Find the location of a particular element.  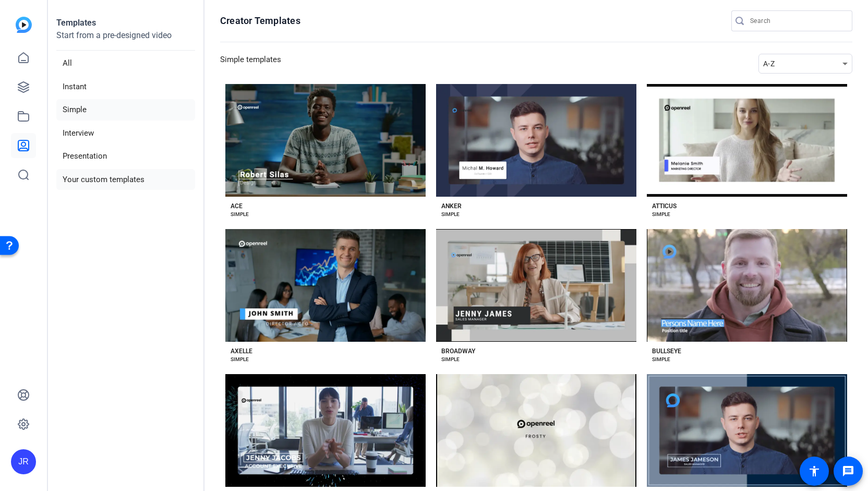

mat-icon: message is located at coordinates (849, 471).